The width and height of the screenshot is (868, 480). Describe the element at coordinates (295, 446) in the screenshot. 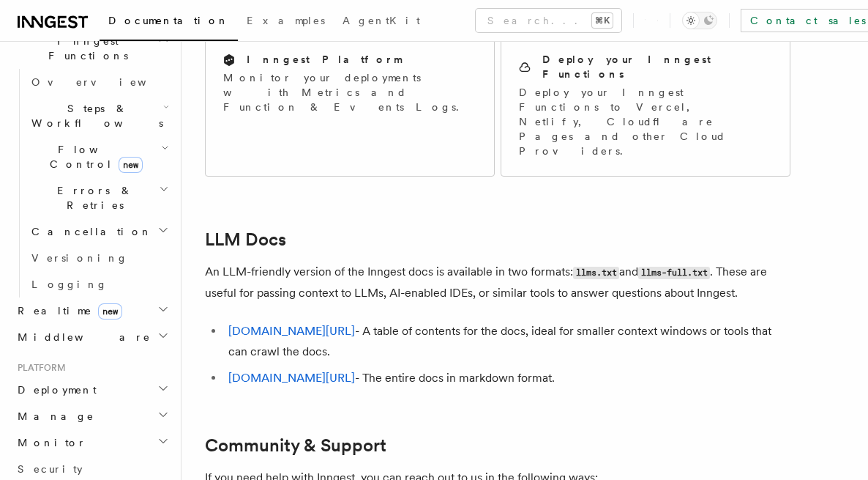

I see `a: Community & Support` at that location.